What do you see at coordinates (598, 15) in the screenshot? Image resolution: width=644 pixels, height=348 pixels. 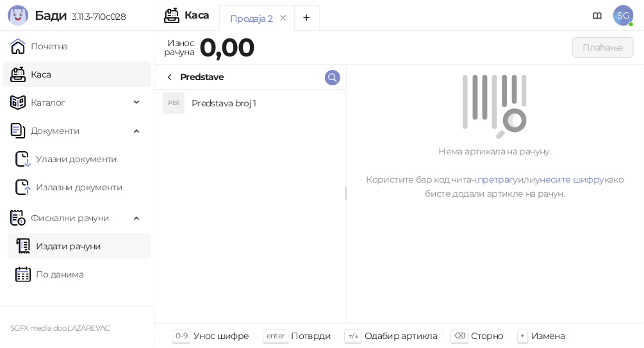 I see `a: Документација` at bounding box center [598, 15].